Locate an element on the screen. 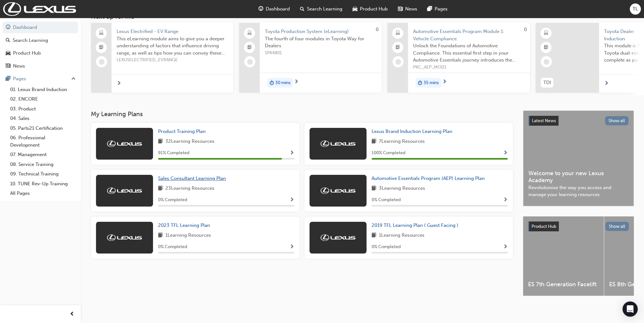 Image resolution: width=644 pixels, height=323 pixels. a: Product Hub is located at coordinates (40, 53).